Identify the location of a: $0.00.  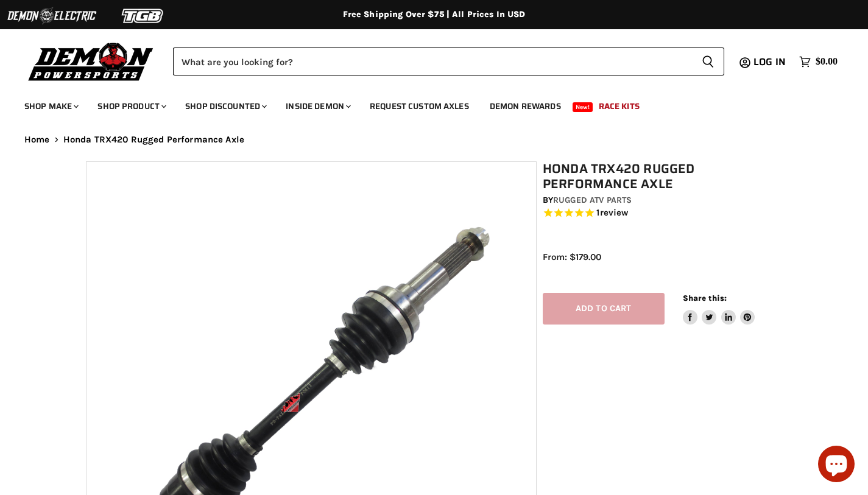
(818, 62).